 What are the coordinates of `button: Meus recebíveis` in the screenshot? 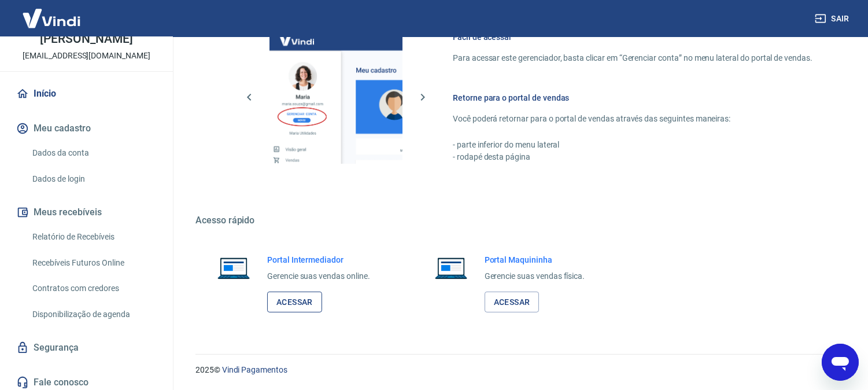 It's located at (86, 213).